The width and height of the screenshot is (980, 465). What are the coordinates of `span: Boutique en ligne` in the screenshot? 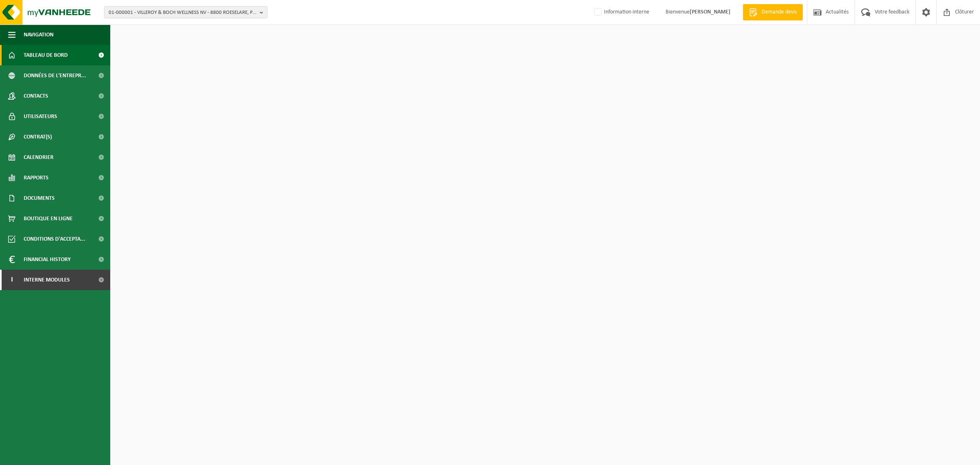 It's located at (48, 219).